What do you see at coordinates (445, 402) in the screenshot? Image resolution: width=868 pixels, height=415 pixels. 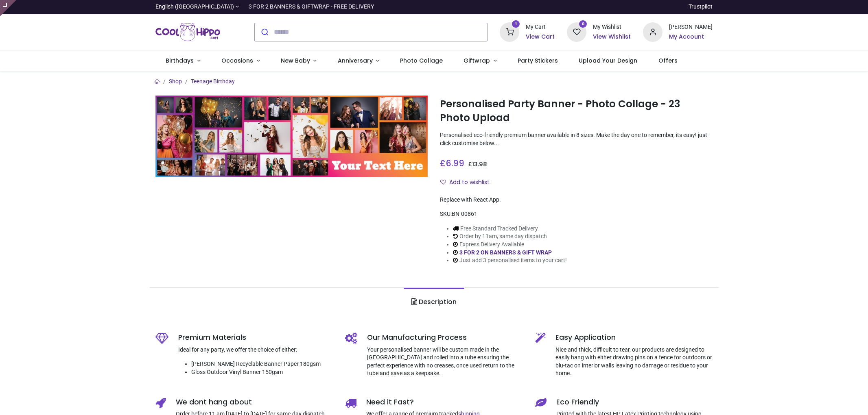 I see `h5: Need it Fast?` at bounding box center [445, 402].